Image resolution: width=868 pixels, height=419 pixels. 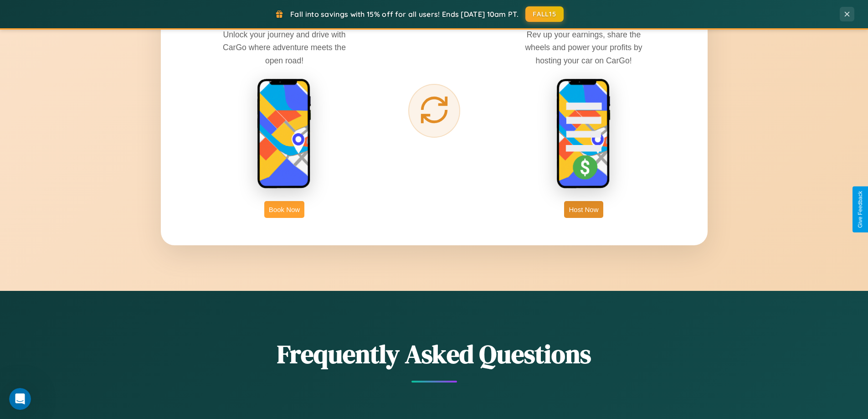 What do you see at coordinates (434, 354) in the screenshot?
I see `h2: Frequently Asked Questions` at bounding box center [434, 354].